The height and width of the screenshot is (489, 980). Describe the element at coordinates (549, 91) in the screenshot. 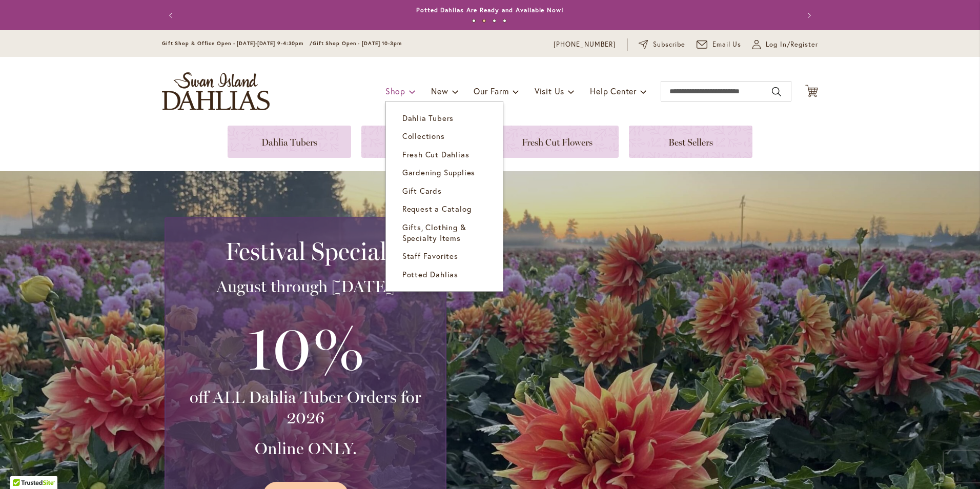

I see `span: Visit Us` at that location.